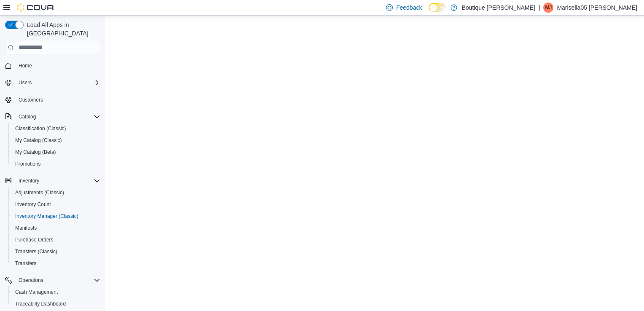 The height and width of the screenshot is (311, 644). Describe the element at coordinates (56, 216) in the screenshot. I see `button: Inventory Manager (Classic)` at that location.